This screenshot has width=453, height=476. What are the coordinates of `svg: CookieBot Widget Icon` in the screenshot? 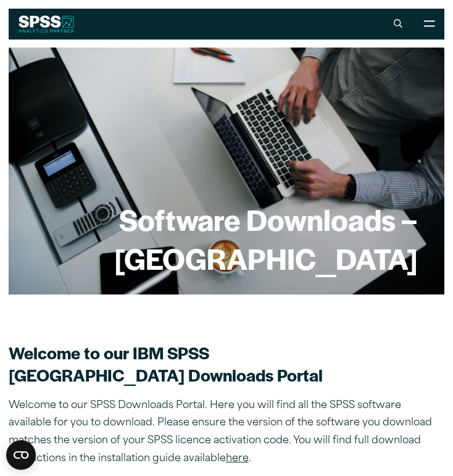 It's located at (21, 455).